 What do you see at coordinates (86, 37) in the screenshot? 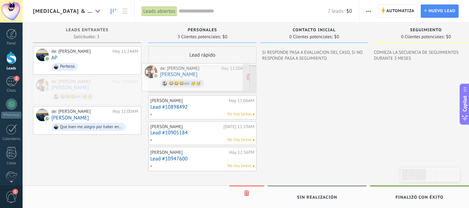
I see `span: Solicitudes: 3` at bounding box center [86, 37].